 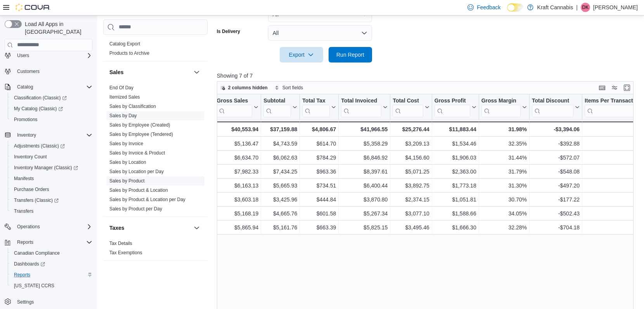 I want to click on button: Canadian Compliance, so click(x=52, y=253).